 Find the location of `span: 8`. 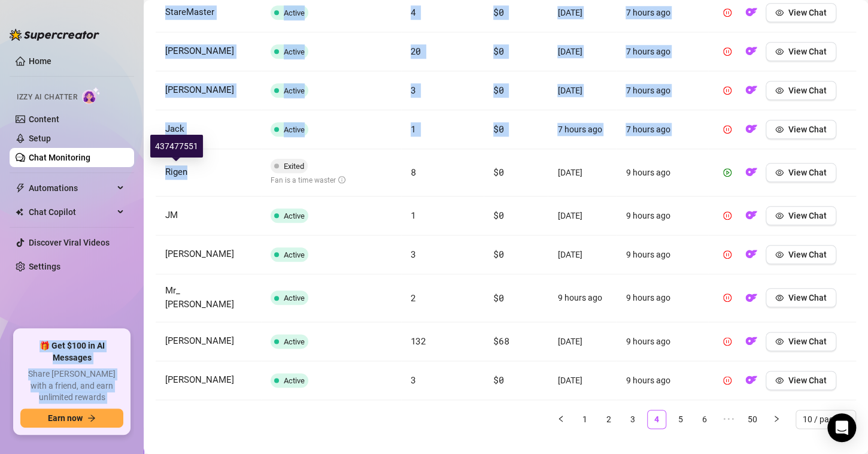

span: 8 is located at coordinates (413, 172).